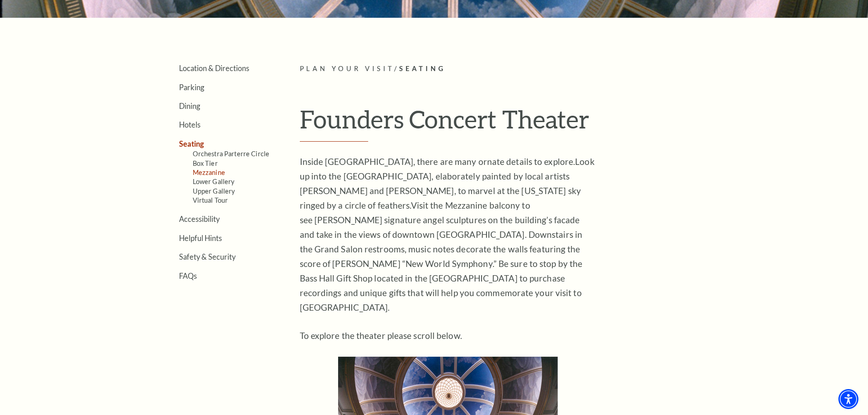 The width and height of the screenshot is (868, 415). Describe the element at coordinates (209, 173) in the screenshot. I see `a: Mezzanine` at that location.